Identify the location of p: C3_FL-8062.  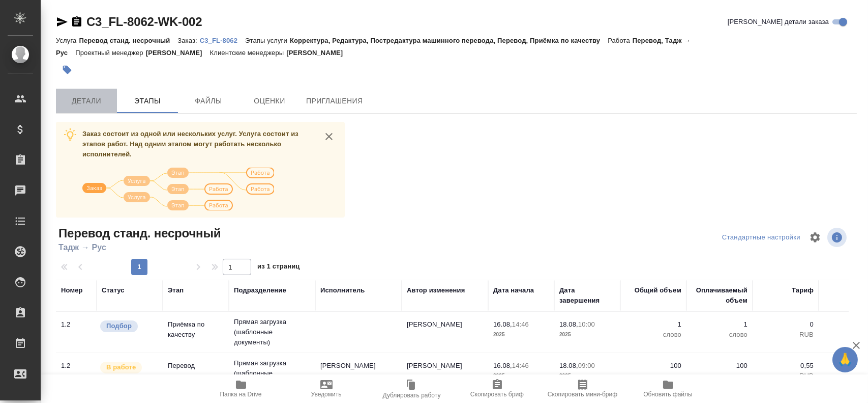
(222, 40).